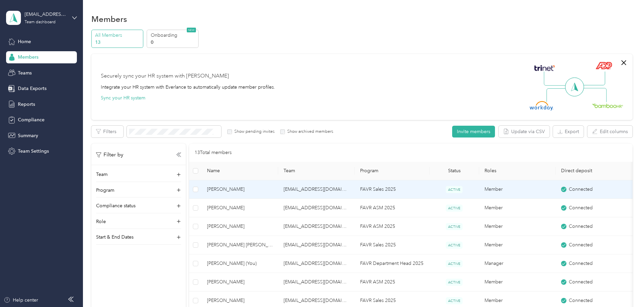 Image resolution: width=644 pixels, height=307 pixels. What do you see at coordinates (105, 190) in the screenshot?
I see `p: Program` at bounding box center [105, 190].